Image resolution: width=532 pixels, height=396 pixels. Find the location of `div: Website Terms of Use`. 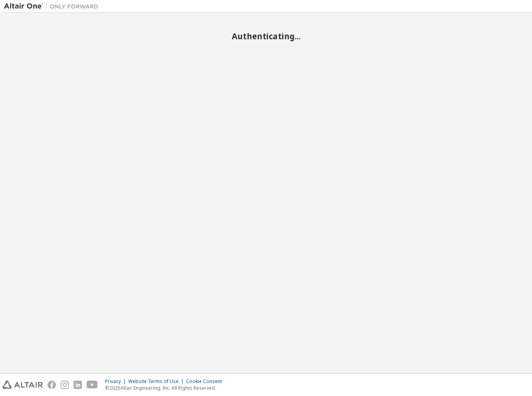

div: Website Terms of Use is located at coordinates (157, 382).